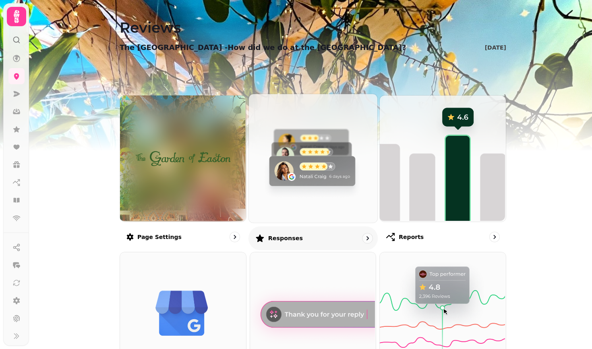  What do you see at coordinates (442, 158) in the screenshot?
I see `img: Reports` at bounding box center [442, 158].